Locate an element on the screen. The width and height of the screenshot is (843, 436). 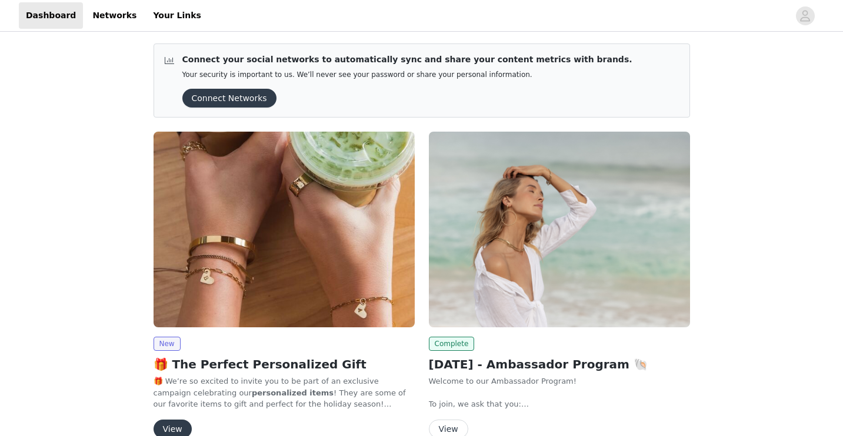
p: Your security is important to us. We’ll never see your password or share your personal information. is located at coordinates (407, 75).